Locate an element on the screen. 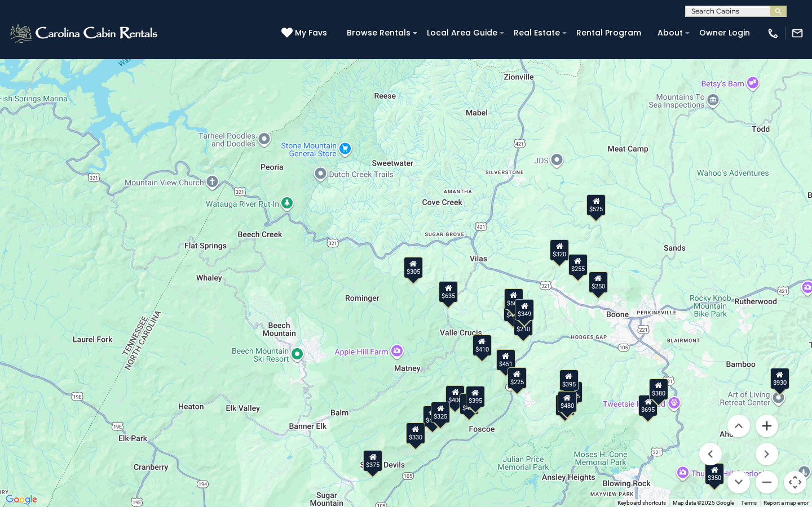 The width and height of the screenshot is (812, 507). img: White-1-2.png is located at coordinates (85, 34).